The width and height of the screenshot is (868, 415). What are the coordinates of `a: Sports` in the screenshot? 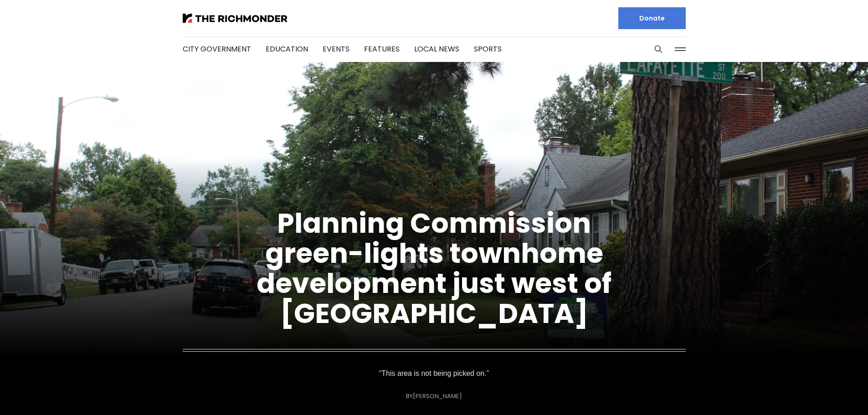 It's located at (487, 49).